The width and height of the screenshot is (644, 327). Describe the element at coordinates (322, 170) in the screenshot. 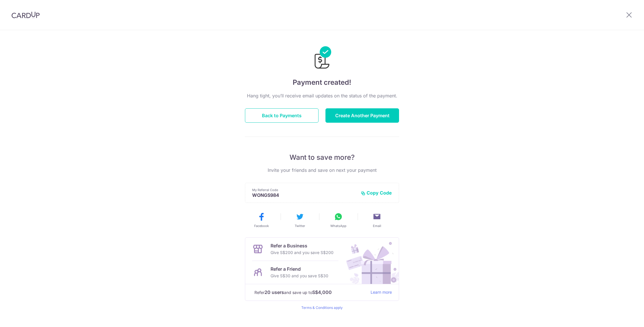

I see `p: Invite your friends and save on next your payment` at that location.